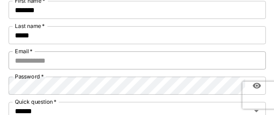 The image size is (274, 115). I want to click on label: Password, so click(29, 76).